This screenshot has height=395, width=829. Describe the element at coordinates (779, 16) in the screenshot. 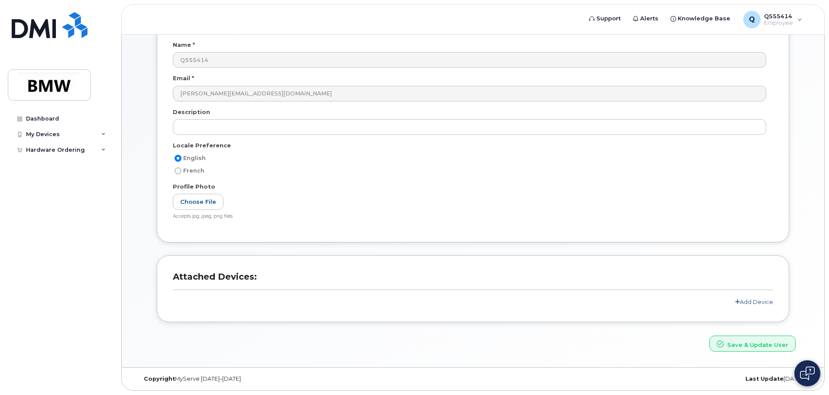

I see `span: Q555414` at that location.